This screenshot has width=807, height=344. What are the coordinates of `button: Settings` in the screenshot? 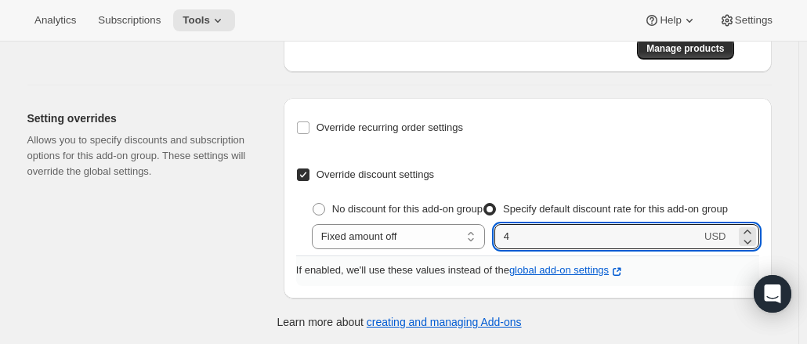 It's located at (746, 20).